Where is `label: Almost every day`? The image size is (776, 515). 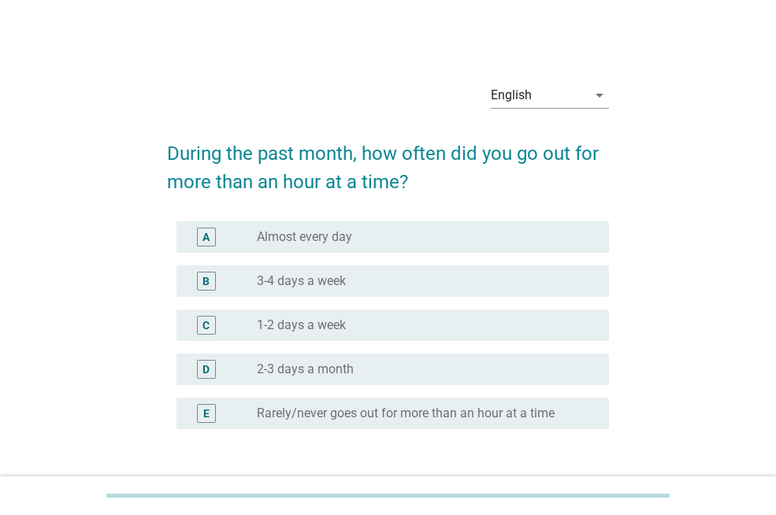
label: Almost every day is located at coordinates (304, 237).